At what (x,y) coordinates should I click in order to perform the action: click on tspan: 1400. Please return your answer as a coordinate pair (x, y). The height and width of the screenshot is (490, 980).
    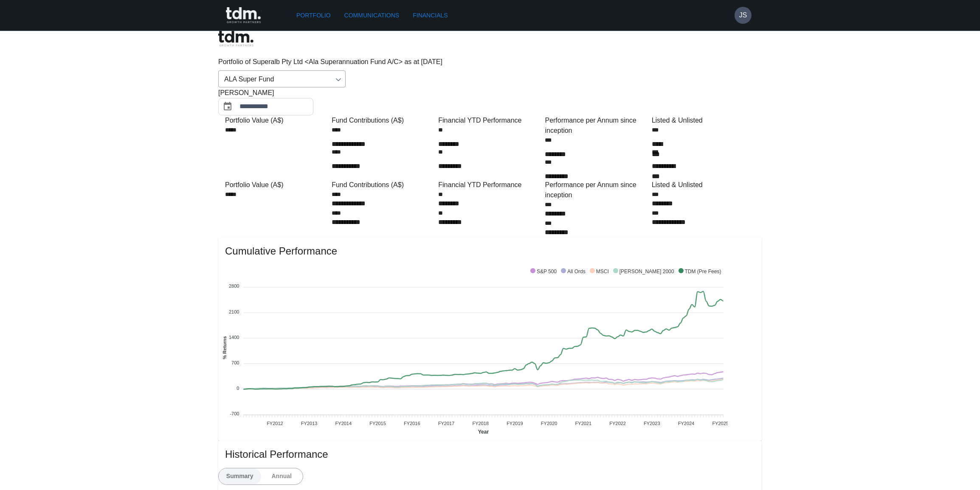
    Looking at the image, I should click on (234, 337).